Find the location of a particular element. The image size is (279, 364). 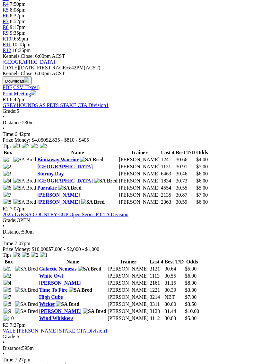

a: R5 is located at coordinates (5, 10).